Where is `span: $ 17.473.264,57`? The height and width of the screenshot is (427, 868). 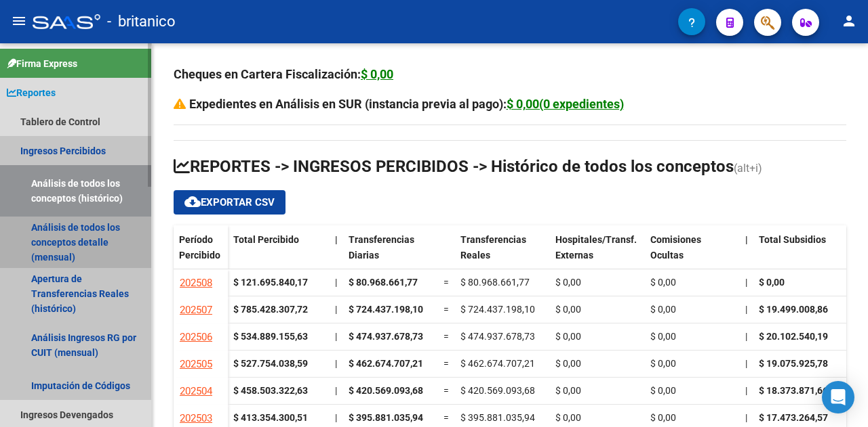
span: $ 17.473.264,57 is located at coordinates (793, 417).